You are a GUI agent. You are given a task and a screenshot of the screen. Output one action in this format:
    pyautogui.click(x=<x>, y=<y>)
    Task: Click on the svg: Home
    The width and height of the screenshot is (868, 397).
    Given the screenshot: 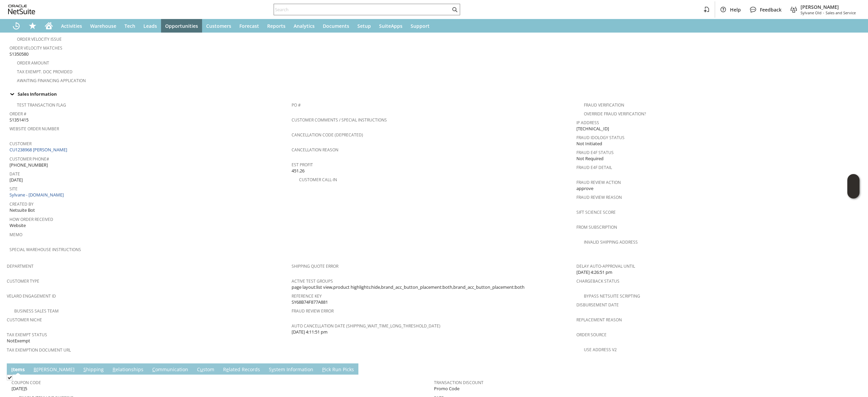 What is the action you would take?
    pyautogui.click(x=49, y=26)
    